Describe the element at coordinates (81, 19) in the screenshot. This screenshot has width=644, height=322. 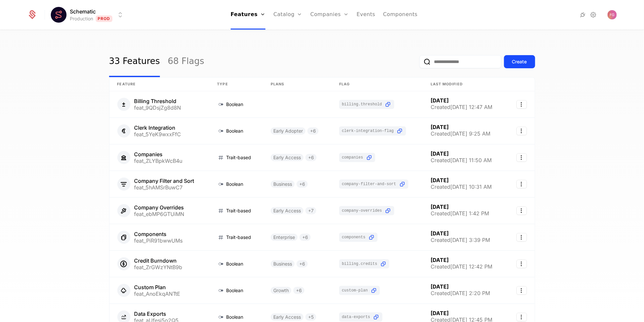
I see `div: Production` at that location.